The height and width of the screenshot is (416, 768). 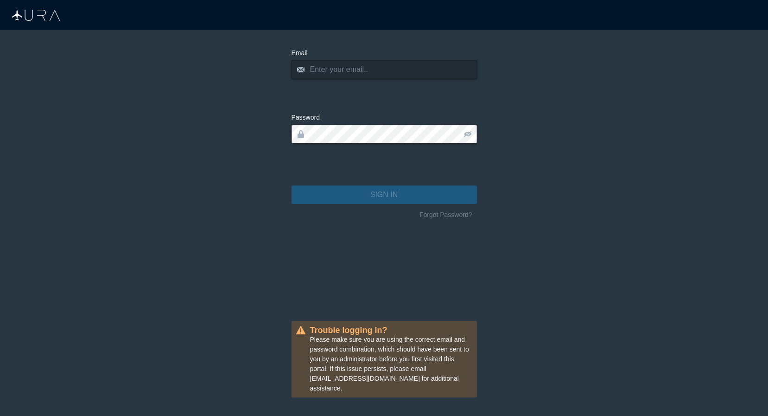 What do you see at coordinates (446, 215) in the screenshot?
I see `button: Forgot Password?` at bounding box center [446, 215].